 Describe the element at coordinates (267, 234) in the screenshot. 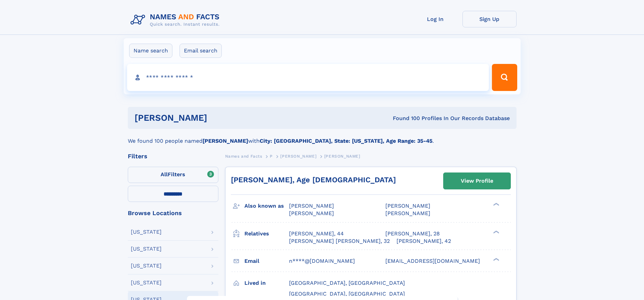

I see `h3: Relatives` at that location.